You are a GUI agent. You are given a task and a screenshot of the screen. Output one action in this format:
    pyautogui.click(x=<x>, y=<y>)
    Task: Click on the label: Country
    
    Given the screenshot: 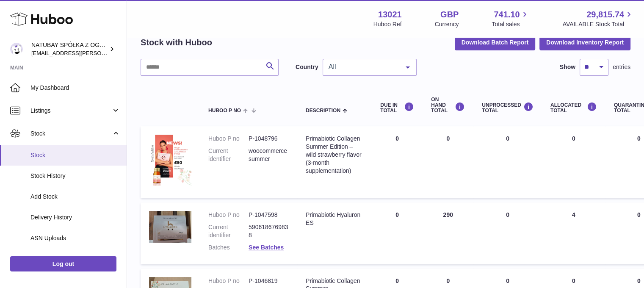 What is the action you would take?
    pyautogui.click(x=307, y=67)
    